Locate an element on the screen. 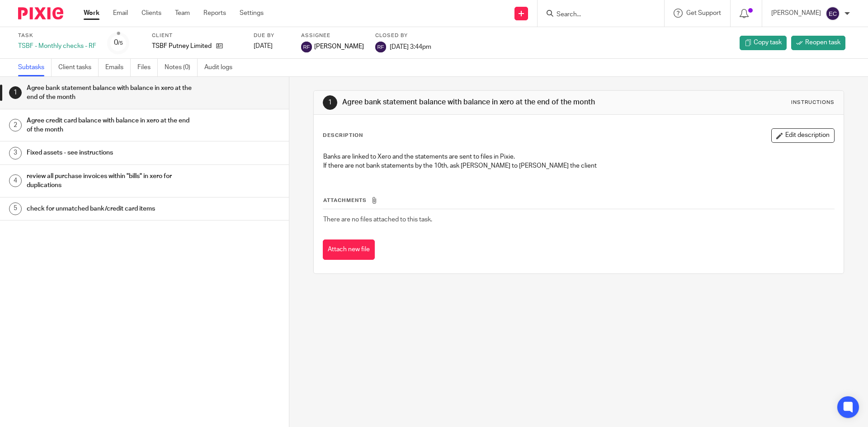  h1: review all purchase invoices within "bills" in xero for duplications is located at coordinates (111, 181).